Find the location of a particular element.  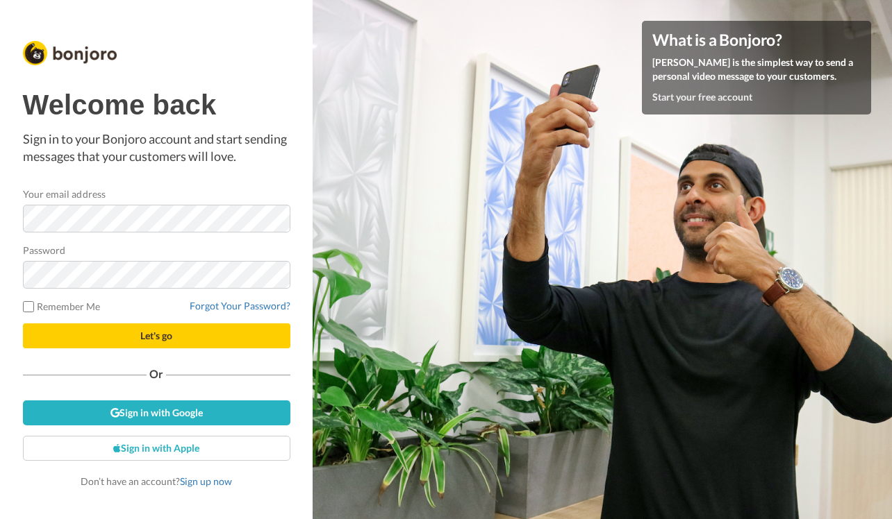

p: Sign in to your Bonjoro account and start sending messages that your customers will love. is located at coordinates (156, 148).